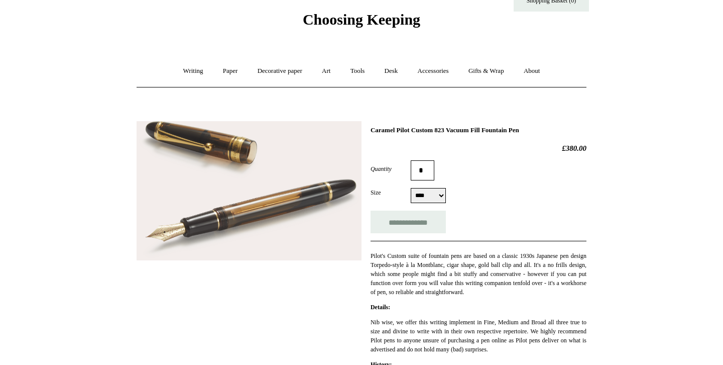 The image size is (723, 365). I want to click on strong: Details:, so click(380, 307).